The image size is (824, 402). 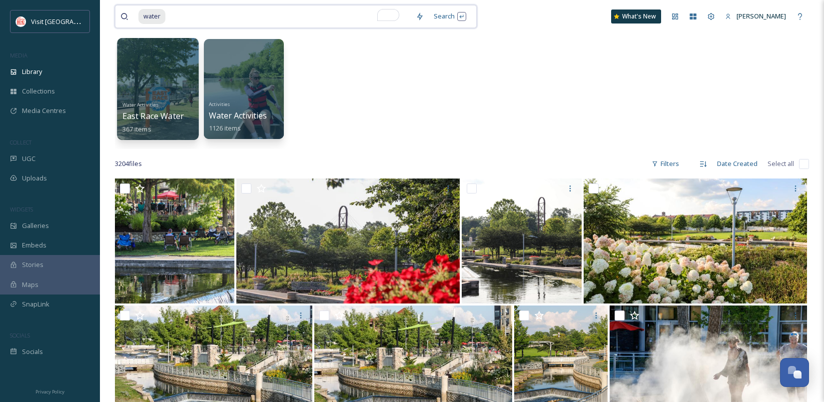 I want to click on a: ActivitiesWater Activities1126 items, so click(x=238, y=115).